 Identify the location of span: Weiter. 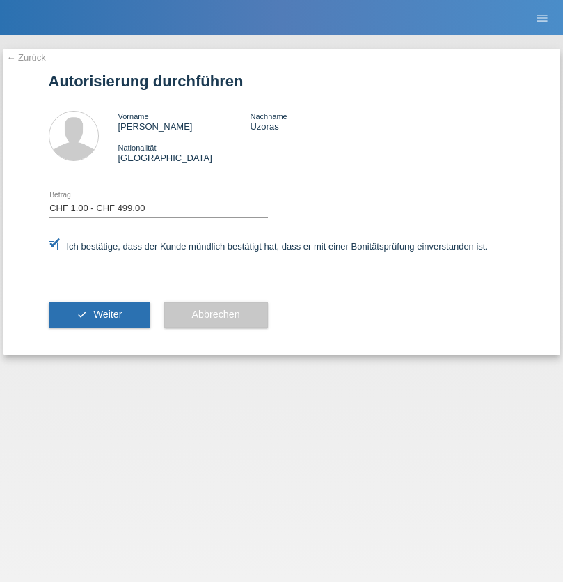
(107, 314).